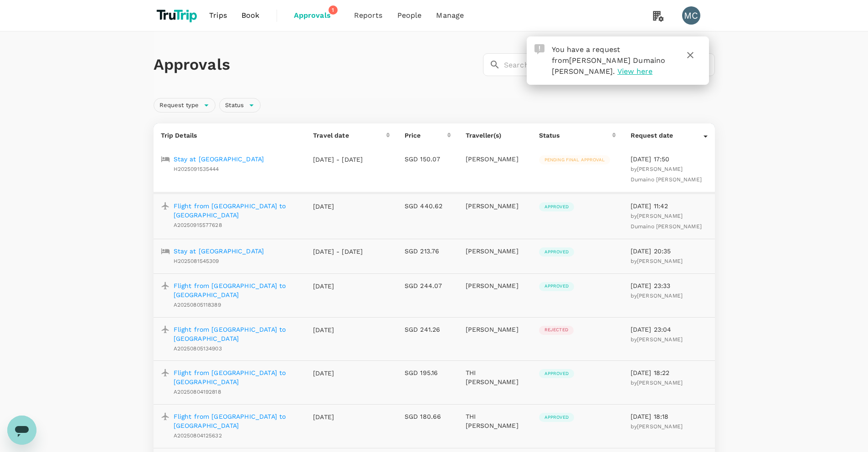 Image resolution: width=868 pixels, height=452 pixels. I want to click on span: Book, so click(250, 16).